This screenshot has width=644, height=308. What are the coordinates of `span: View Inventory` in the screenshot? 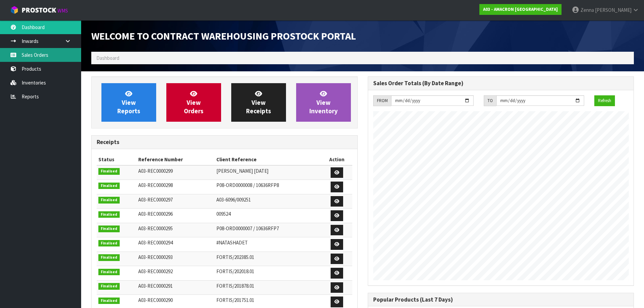 It's located at (324, 102).